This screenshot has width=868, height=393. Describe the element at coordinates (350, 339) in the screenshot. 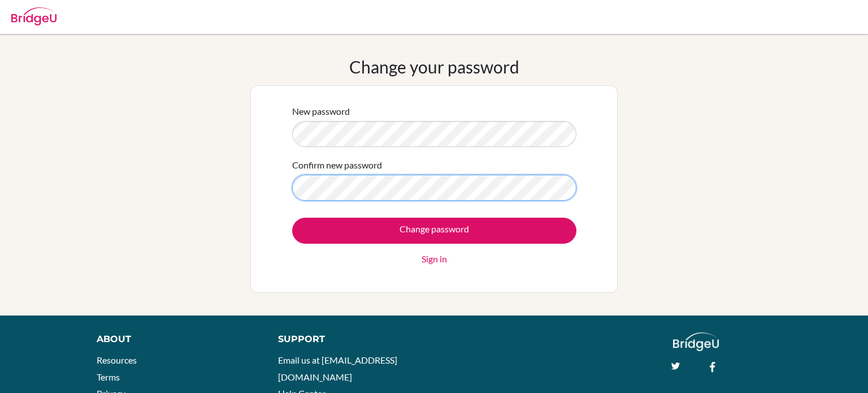

I see `div: Support` at that location.